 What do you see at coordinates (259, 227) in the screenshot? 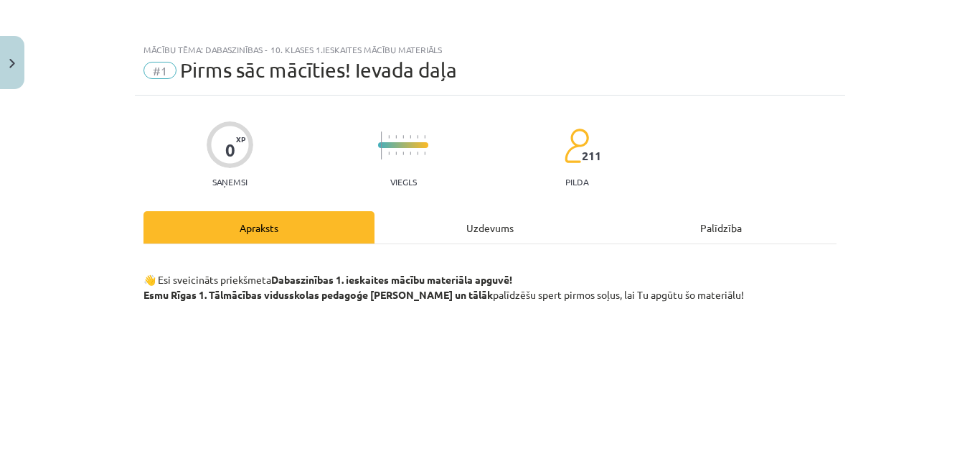
I see `div: Apraksts` at bounding box center [259, 227].